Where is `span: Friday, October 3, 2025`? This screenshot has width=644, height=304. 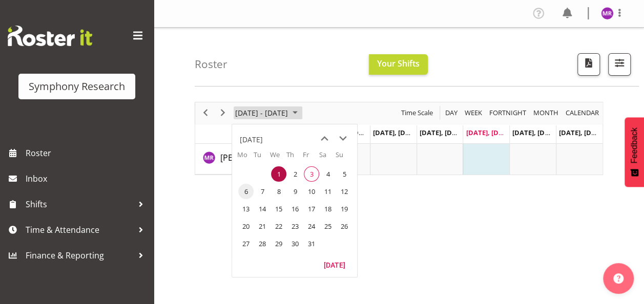 span: Friday, October 3, 2025 is located at coordinates (311, 174).